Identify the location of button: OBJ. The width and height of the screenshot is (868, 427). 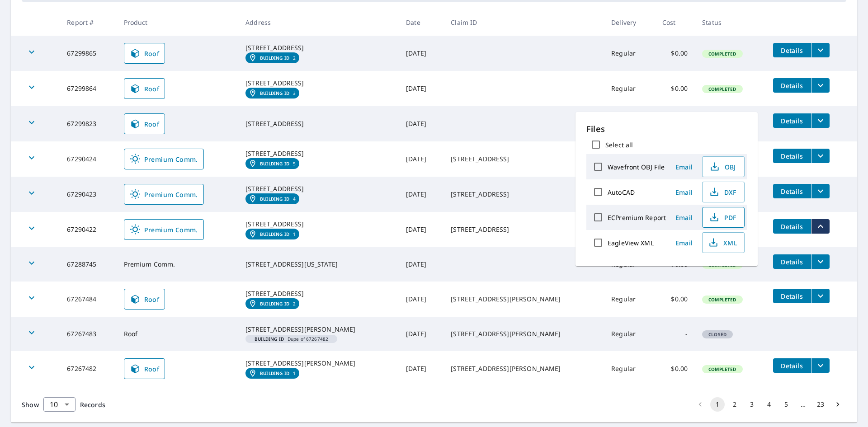
(723, 167).